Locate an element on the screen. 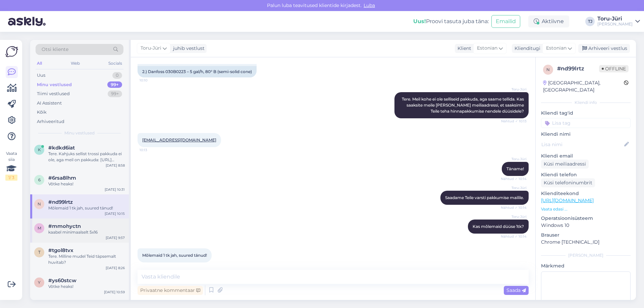 The width and height of the screenshot is (644, 308). div: Küsi meiliaadressi is located at coordinates (565, 164).